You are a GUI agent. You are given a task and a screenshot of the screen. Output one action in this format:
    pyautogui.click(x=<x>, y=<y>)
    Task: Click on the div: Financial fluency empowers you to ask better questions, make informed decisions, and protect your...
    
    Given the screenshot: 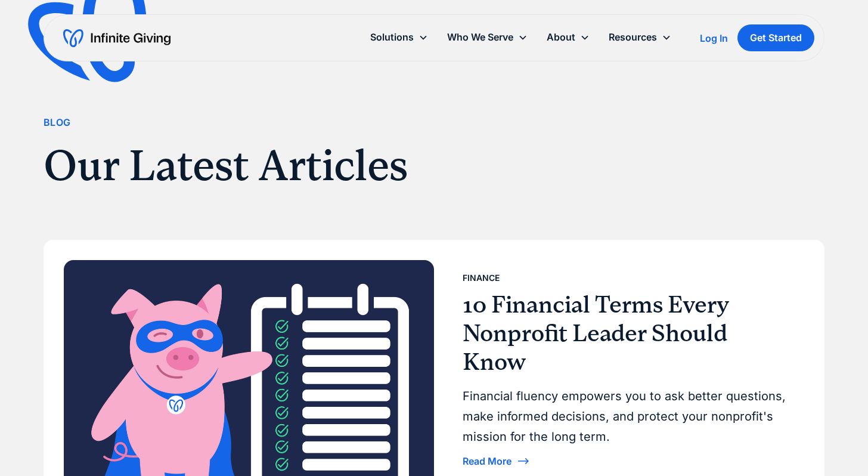 What is the action you would take?
    pyautogui.click(x=628, y=416)
    